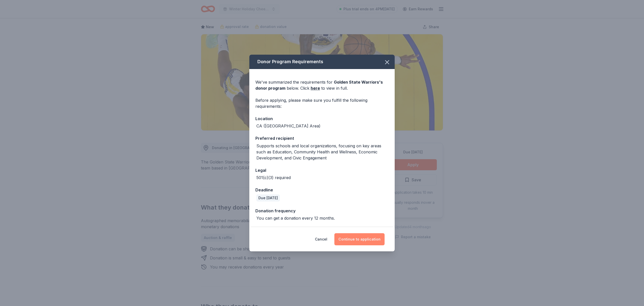 This screenshot has height=306, width=644. Describe the element at coordinates (321, 239) in the screenshot. I see `button: Cancel` at that location.